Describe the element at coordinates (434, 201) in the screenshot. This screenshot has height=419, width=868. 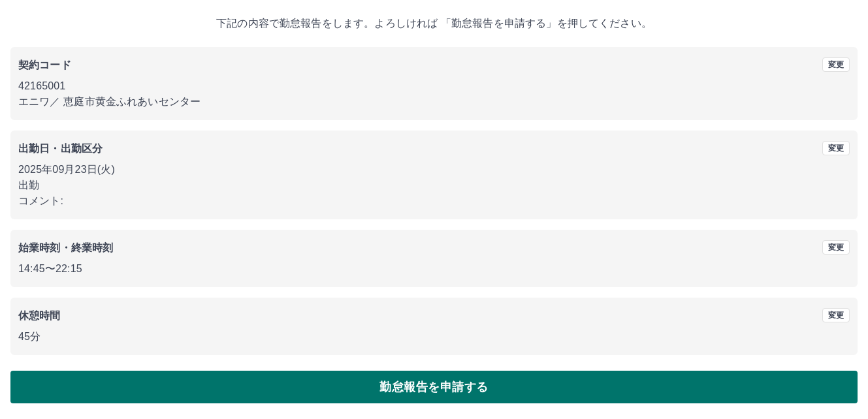
I see `p: コメント:` at that location.